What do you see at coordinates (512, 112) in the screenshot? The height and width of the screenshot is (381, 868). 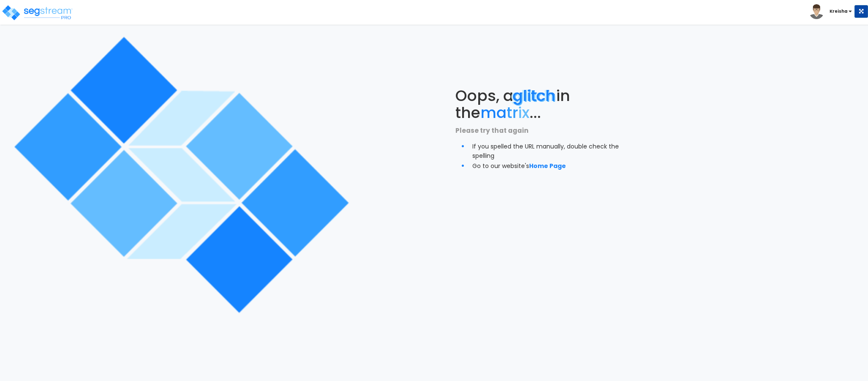 I see `span: tr` at bounding box center [512, 112].